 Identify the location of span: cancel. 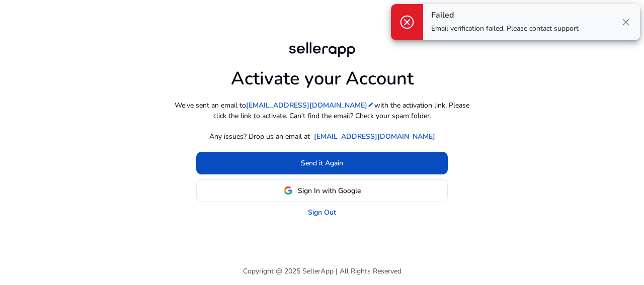
(407, 22).